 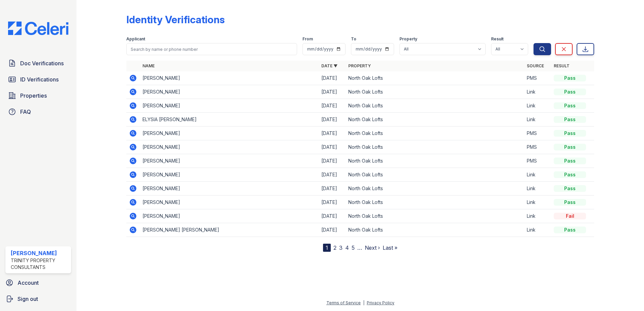 I want to click on a: 4, so click(x=347, y=248).